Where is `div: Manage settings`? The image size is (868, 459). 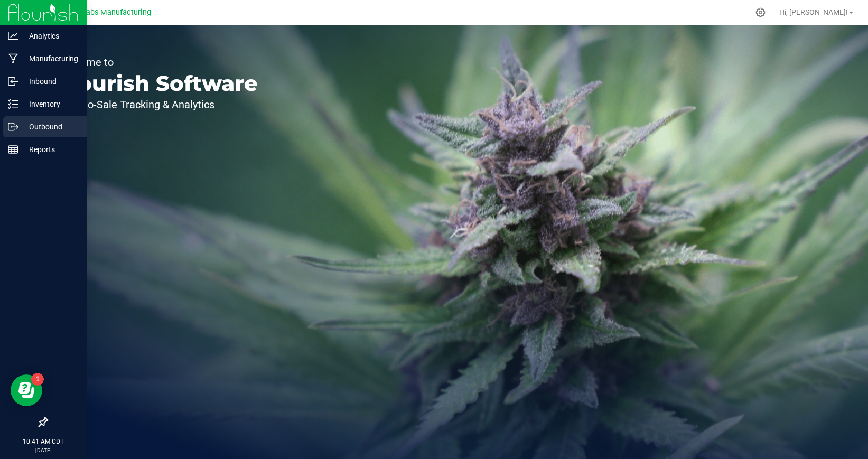
div: Manage settings is located at coordinates (760, 12).